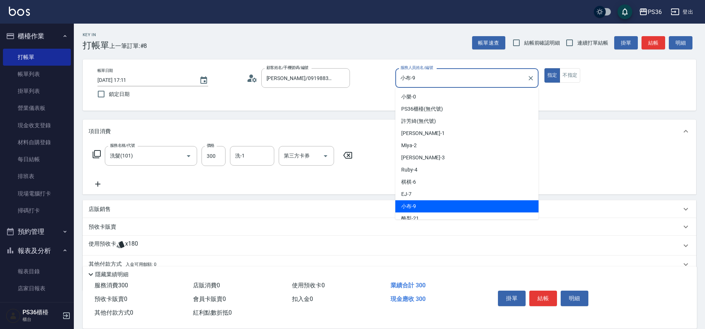  What do you see at coordinates (114, 313) in the screenshot?
I see `span: 其他付款方式 0` at bounding box center [114, 313].